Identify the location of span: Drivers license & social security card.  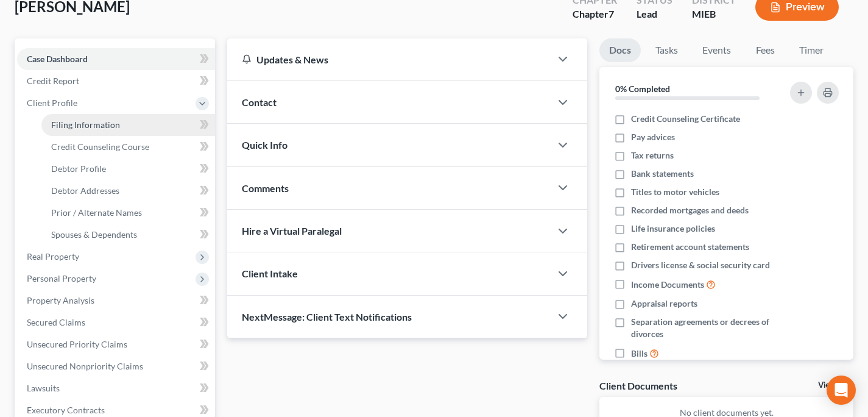
(701, 265).